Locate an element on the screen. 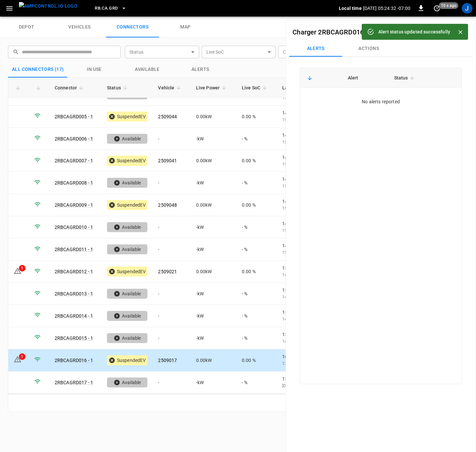 Image resolution: width=476 pixels, height=452 pixels. a: 2RBCAGRD013 - 1 is located at coordinates (74, 294).